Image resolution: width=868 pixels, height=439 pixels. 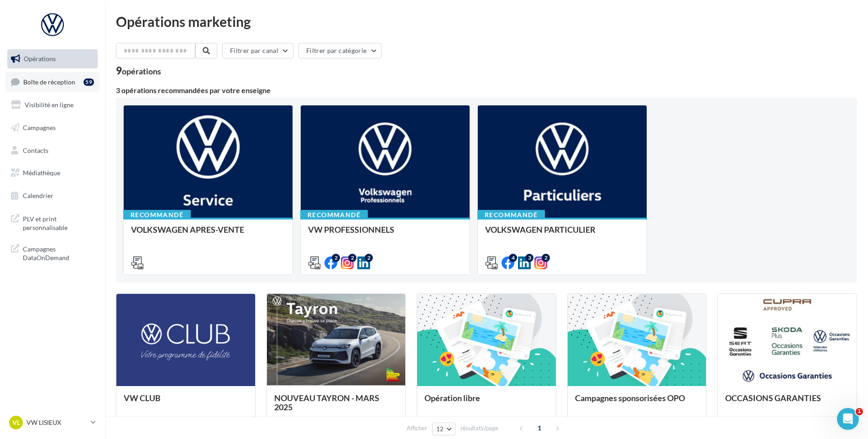 I want to click on span: OCCASIONS GARANTIES, so click(x=773, y=398).